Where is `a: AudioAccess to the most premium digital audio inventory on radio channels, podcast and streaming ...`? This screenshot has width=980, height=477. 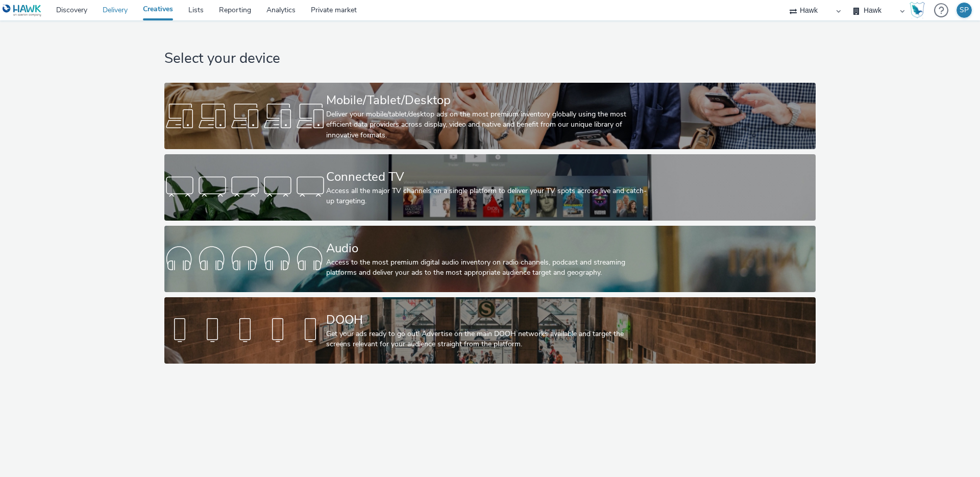 a: AudioAccess to the most premium digital audio inventory on radio channels, podcast and streaming ... is located at coordinates (489, 259).